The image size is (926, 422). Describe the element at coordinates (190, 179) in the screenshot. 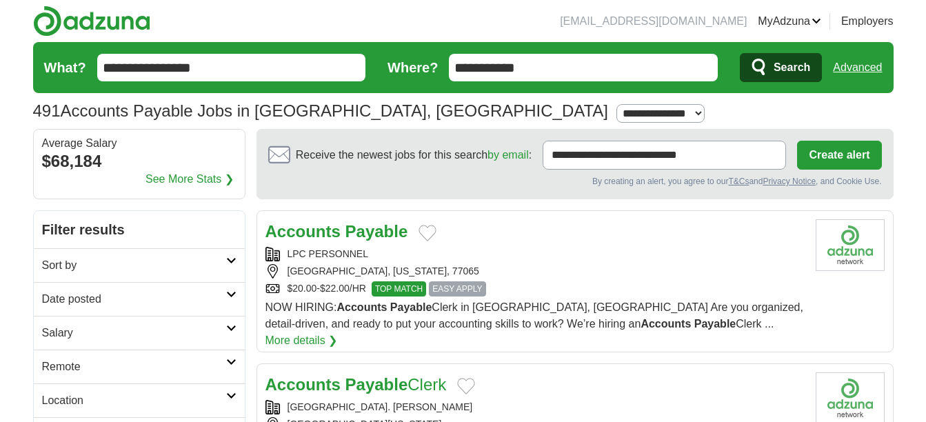

I see `a: See More Stats ❯` at that location.